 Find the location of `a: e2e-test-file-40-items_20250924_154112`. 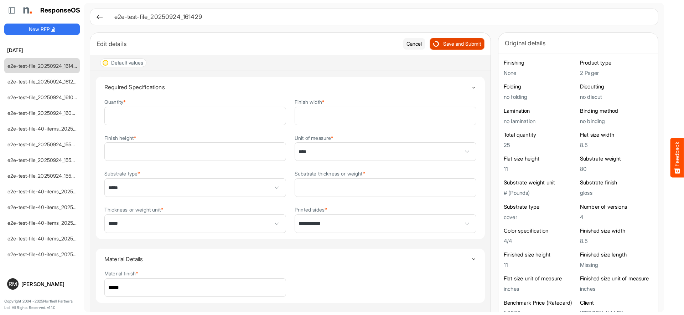

a: e2e-test-file-40-items_20250924_154112 is located at coordinates (55, 222).